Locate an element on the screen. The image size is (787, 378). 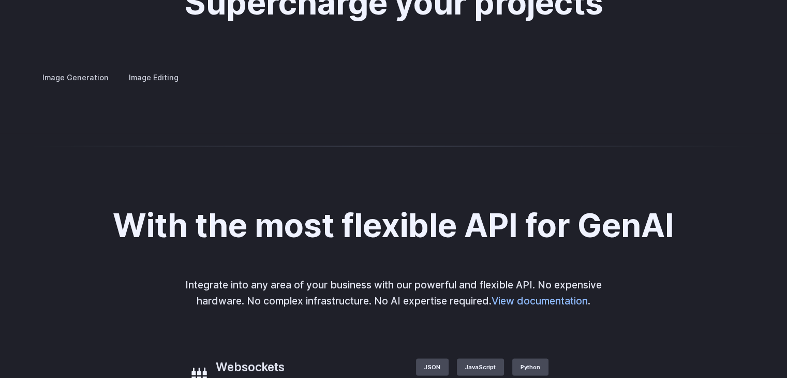
label: Image Editing is located at coordinates (154, 77).